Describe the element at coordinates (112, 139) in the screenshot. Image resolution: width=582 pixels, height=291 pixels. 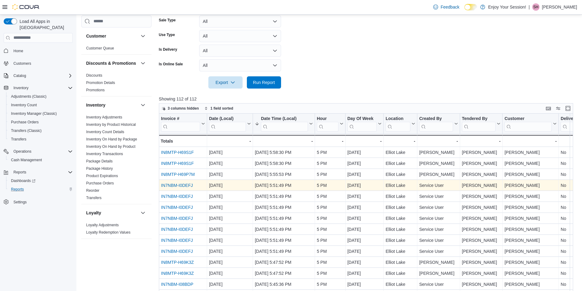
I see `span: Inventory On Hand by Package` at that location.